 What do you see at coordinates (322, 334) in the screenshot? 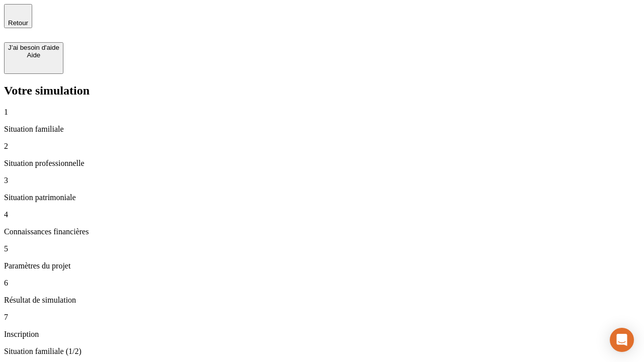
I see `p: Inscription` at bounding box center [322, 334].